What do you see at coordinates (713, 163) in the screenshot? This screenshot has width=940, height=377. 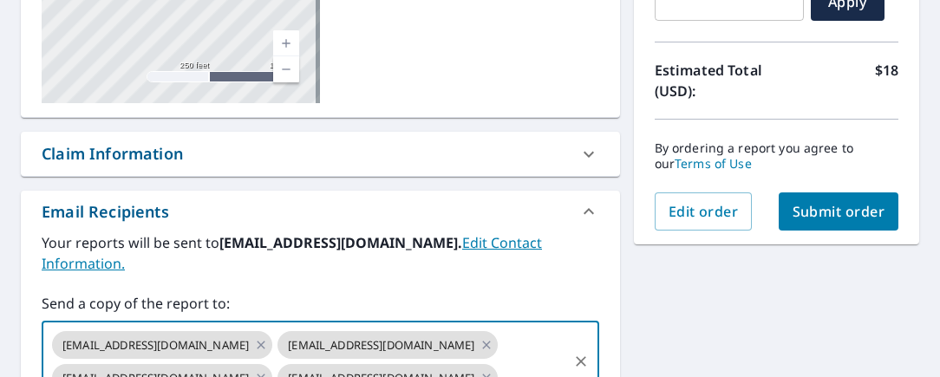 I see `a: Terms of Use` at bounding box center [713, 163].